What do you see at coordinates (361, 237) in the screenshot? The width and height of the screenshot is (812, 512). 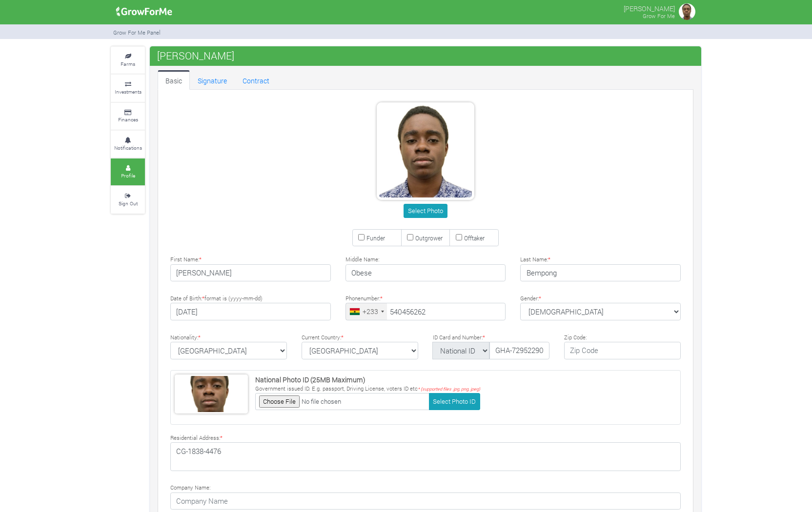 I see `input: Funder` at bounding box center [361, 237].